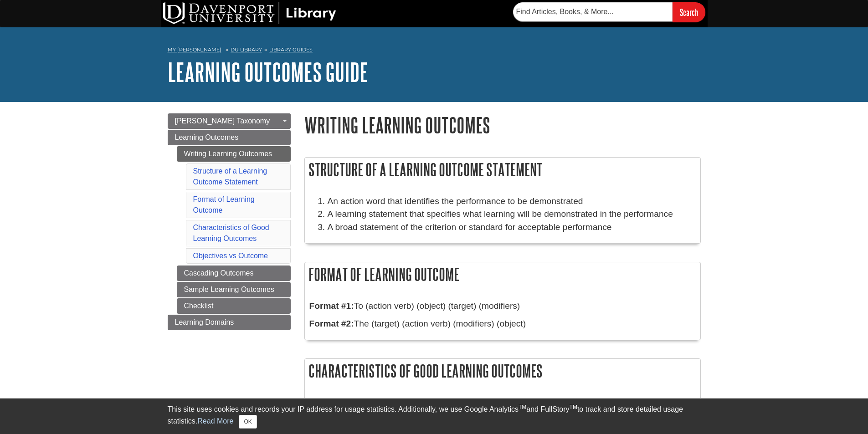  Describe the element at coordinates (332, 323) in the screenshot. I see `strong: Format #2:` at that location.